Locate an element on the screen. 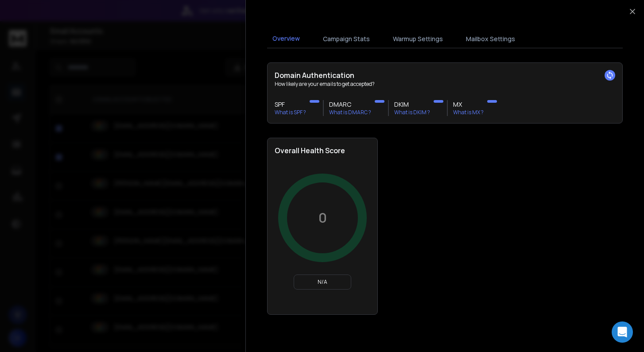 Image resolution: width=644 pixels, height=352 pixels. h3: DKIM is located at coordinates (412, 104).